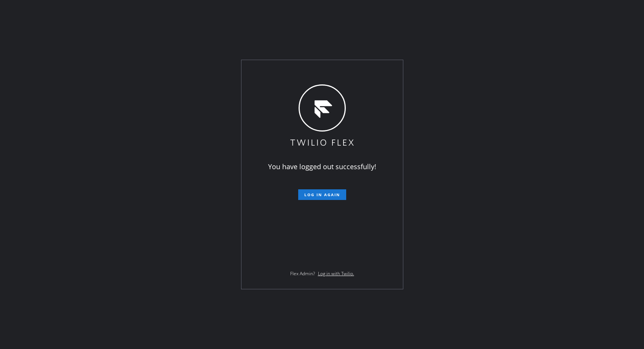  Describe the element at coordinates (336, 273) in the screenshot. I see `span: Log in with Twilio.` at that location.